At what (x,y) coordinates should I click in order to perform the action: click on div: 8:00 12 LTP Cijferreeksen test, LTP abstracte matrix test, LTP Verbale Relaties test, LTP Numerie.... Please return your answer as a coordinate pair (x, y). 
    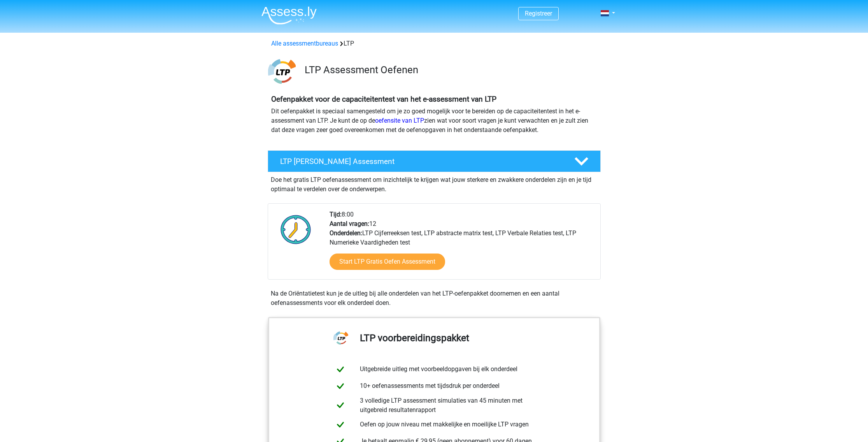
    Looking at the image, I should click on (462, 245).